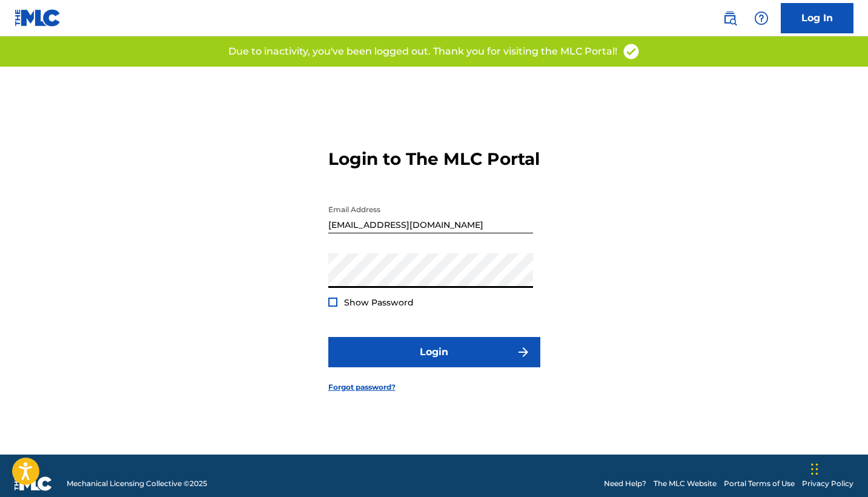  I want to click on div: Drag, so click(815, 469).